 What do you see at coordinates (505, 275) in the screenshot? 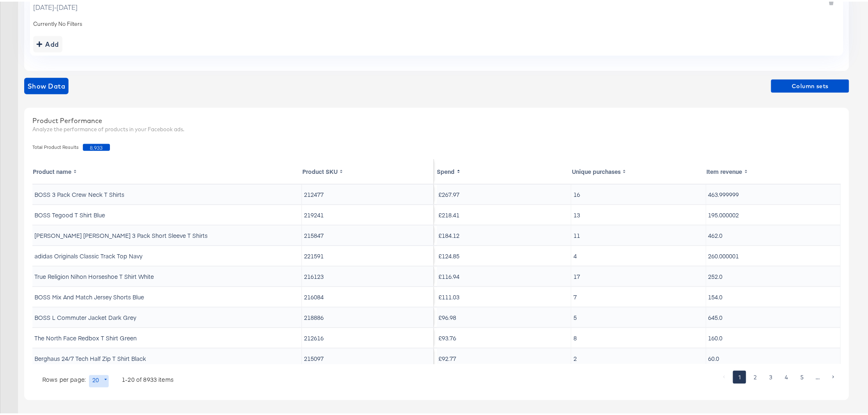
I see `td: £116.94` at bounding box center [505, 275].